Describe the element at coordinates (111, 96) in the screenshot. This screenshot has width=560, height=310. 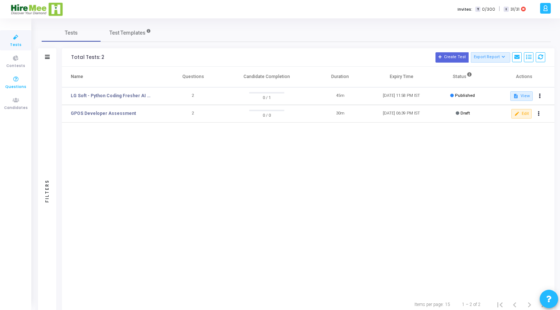
I see `a: LG Soft - Python Coding Fresher AI and ML` at that location.